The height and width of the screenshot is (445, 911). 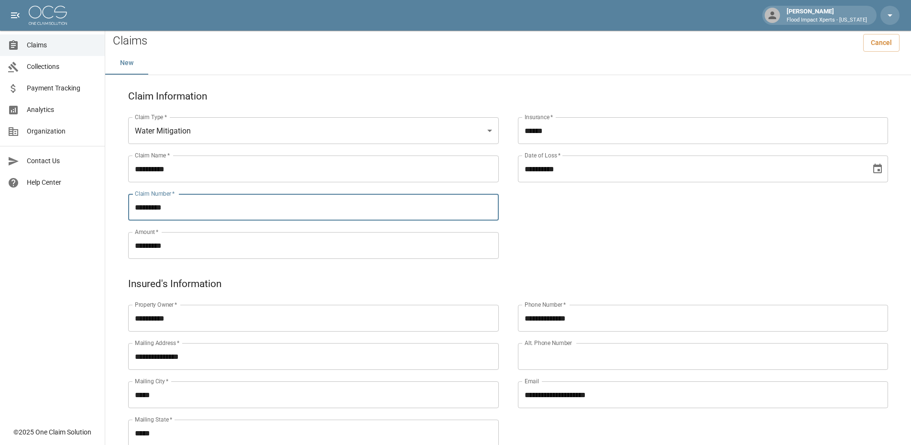 I want to click on div: Water Mitigation, so click(x=313, y=131).